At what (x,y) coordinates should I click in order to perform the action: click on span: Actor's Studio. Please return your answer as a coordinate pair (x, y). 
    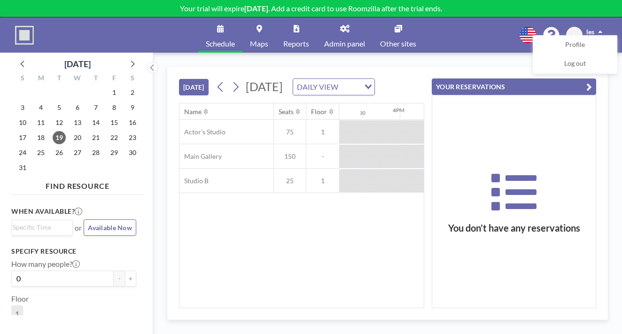
    Looking at the image, I should click on (203, 132).